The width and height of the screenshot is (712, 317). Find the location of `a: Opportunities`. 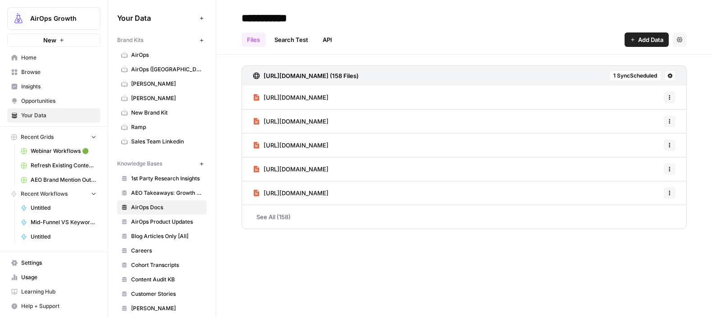

a: Opportunities is located at coordinates (54, 101).